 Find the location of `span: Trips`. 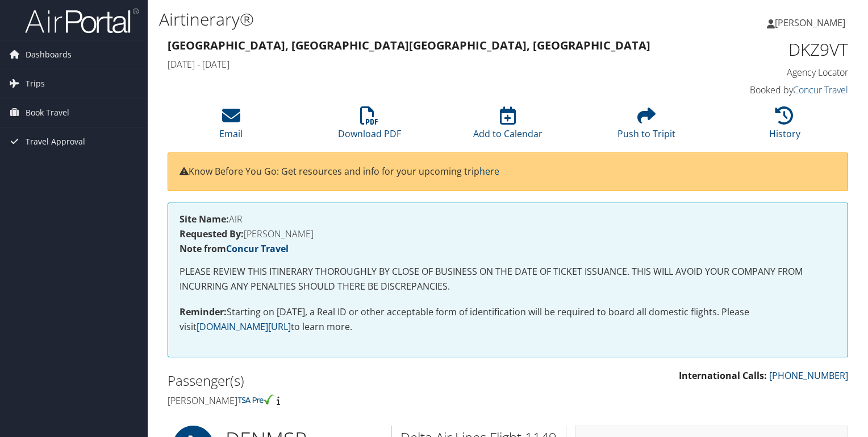

span: Trips is located at coordinates (35, 83).